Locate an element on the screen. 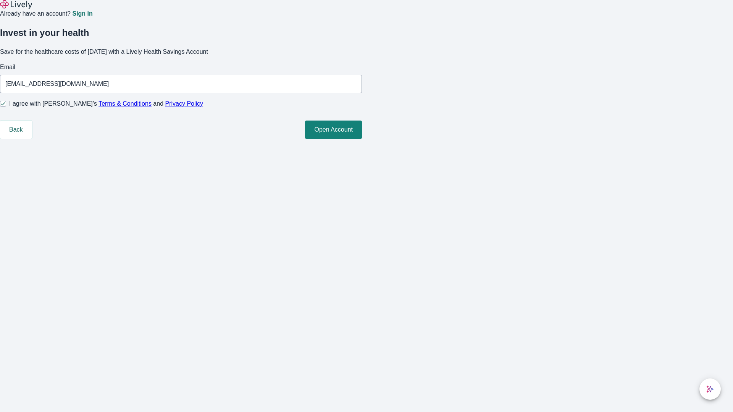 The height and width of the screenshot is (412, 733). button: chat is located at coordinates (710, 389).